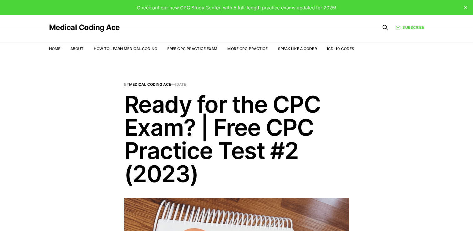  I want to click on span: Check out our new CPC Study Center, with 5 full-length practice exams updated for 2025!, so click(236, 8).